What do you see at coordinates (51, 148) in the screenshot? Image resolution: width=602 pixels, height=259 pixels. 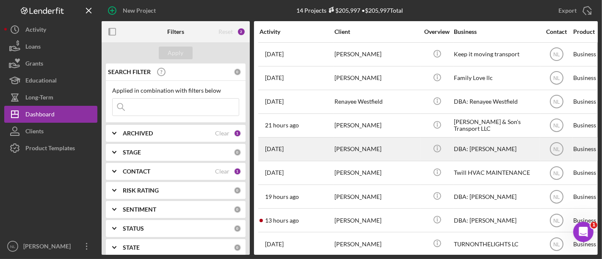 I see `a: Product Templates` at bounding box center [51, 148].